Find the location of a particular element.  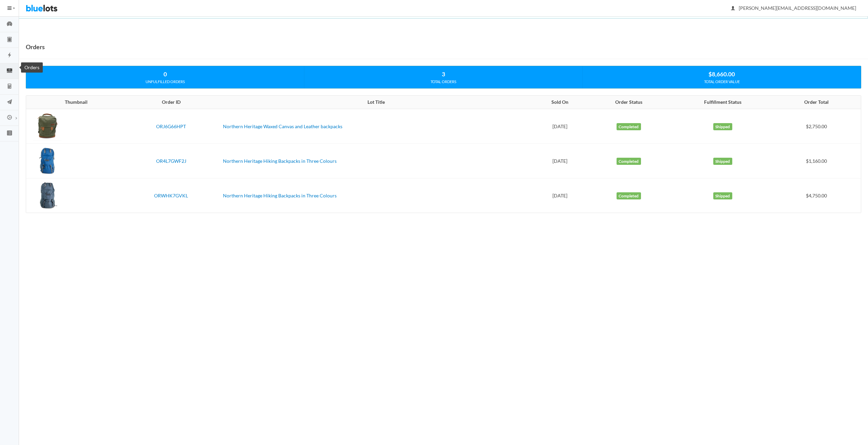

th: Thumbnail is located at coordinates (74, 103).